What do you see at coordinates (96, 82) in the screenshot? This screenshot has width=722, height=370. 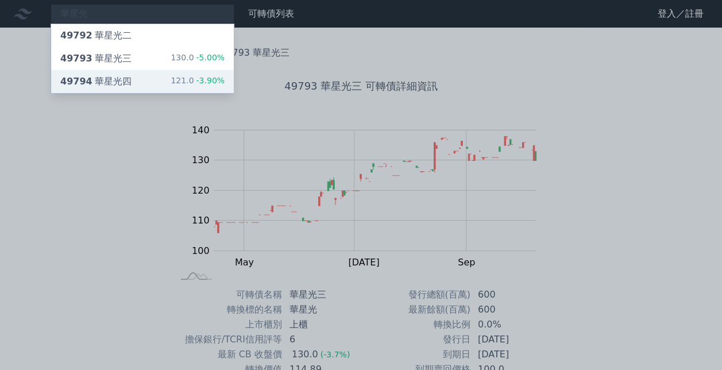 I see `div: 華星光四` at bounding box center [96, 82].